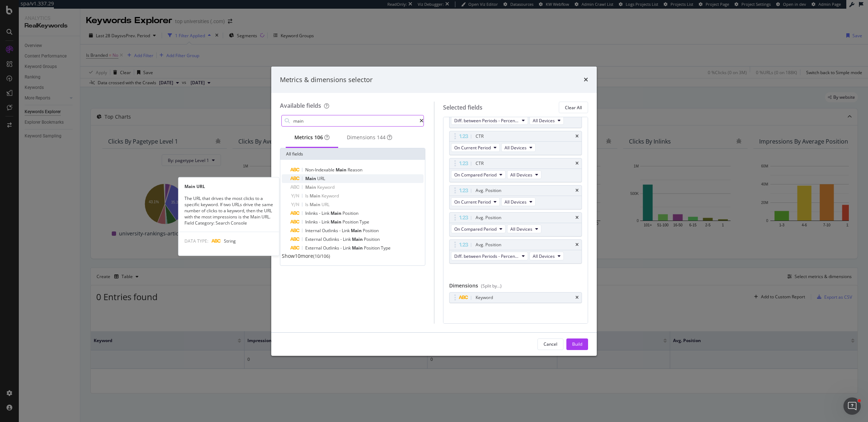 The height and width of the screenshot is (422, 868). I want to click on span: Internal, so click(314, 230).